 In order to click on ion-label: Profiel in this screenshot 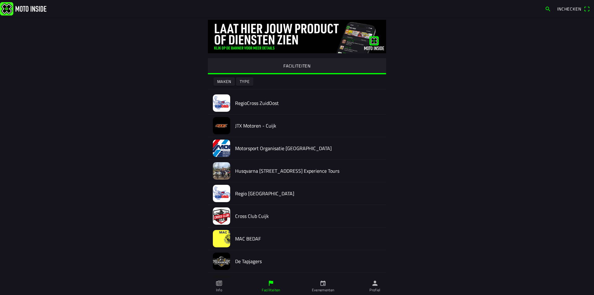, I will do `click(375, 290)`.